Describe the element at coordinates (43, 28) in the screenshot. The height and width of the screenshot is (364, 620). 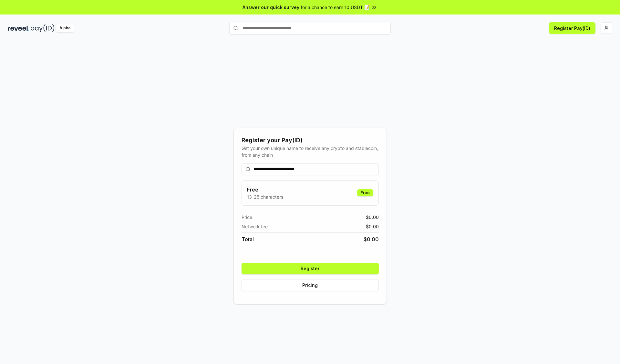
I see `img: pay_id` at that location.